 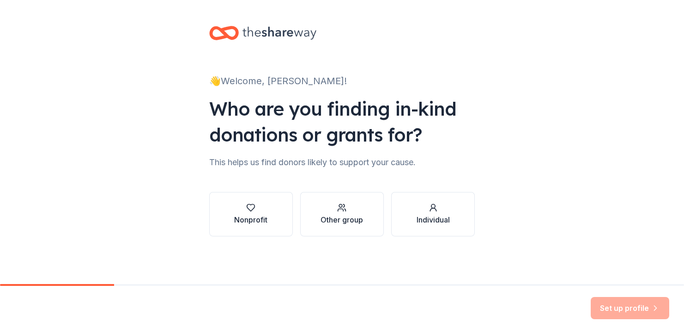 What do you see at coordinates (433, 214) in the screenshot?
I see `button: Individual` at bounding box center [433, 214].